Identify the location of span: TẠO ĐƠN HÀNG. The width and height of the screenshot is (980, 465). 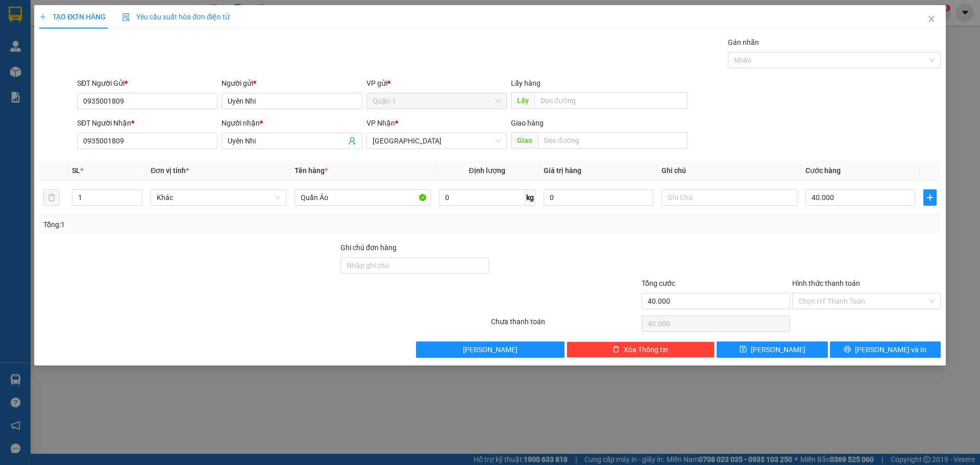
(73, 17).